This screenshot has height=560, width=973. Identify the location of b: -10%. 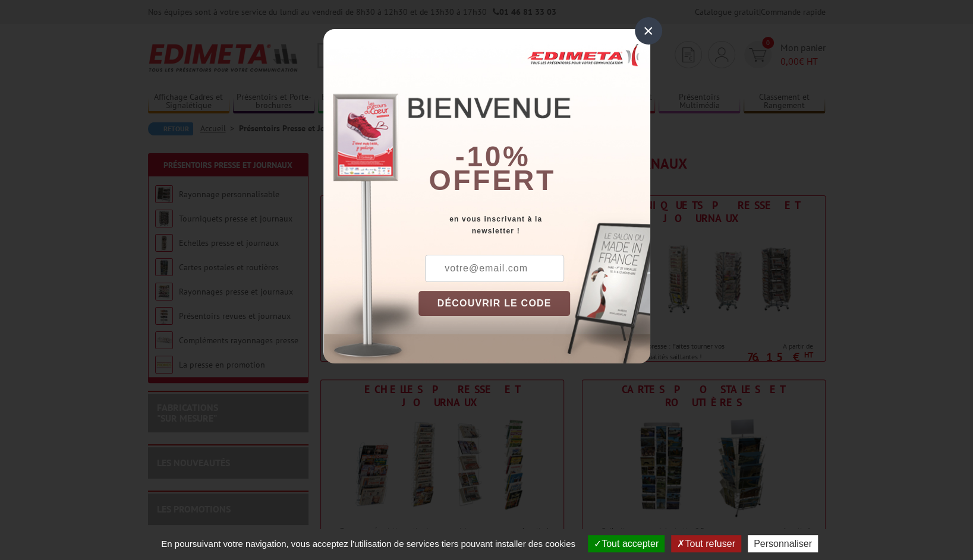
(493, 156).